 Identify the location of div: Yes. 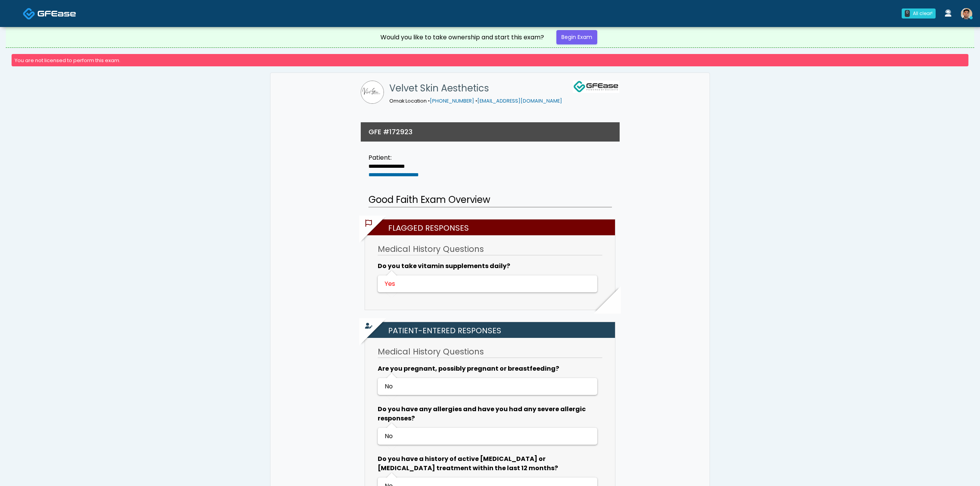
(487, 284).